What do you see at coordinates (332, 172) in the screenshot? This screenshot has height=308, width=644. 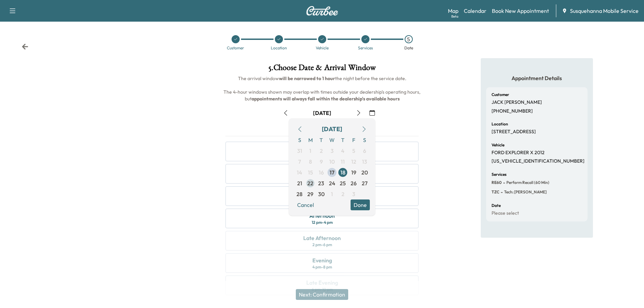 I see `span: 17` at bounding box center [332, 172].